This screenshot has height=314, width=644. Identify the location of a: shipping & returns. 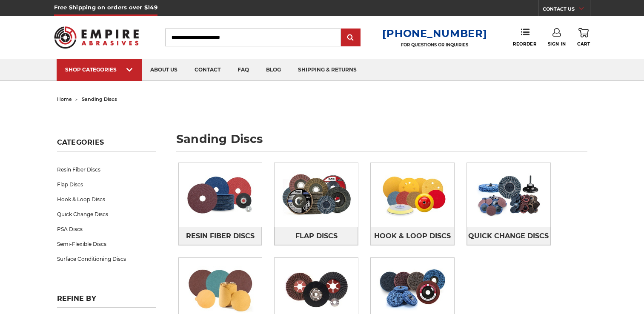
(327, 70).